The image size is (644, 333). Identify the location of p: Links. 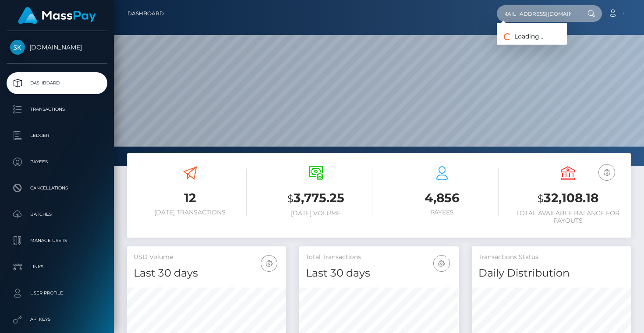
(57, 267).